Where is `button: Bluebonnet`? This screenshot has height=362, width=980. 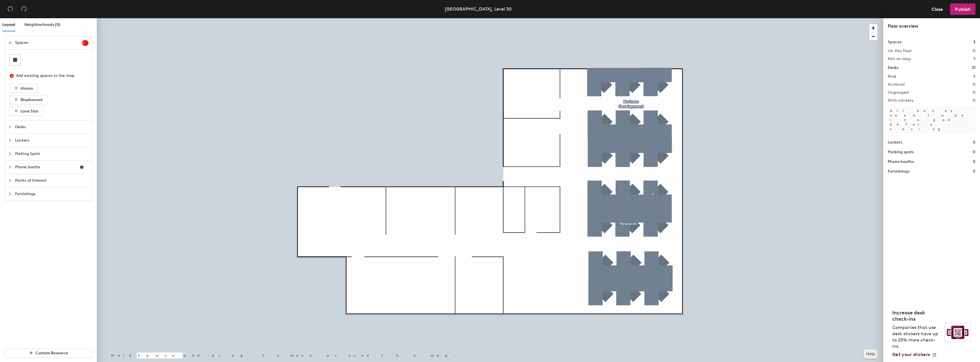 button: Bluebonnet is located at coordinates (29, 99).